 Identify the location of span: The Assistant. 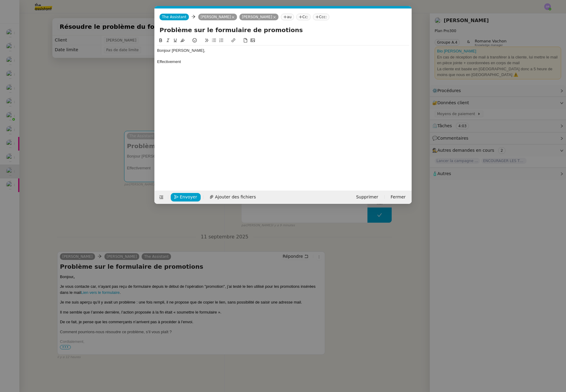
(174, 17).